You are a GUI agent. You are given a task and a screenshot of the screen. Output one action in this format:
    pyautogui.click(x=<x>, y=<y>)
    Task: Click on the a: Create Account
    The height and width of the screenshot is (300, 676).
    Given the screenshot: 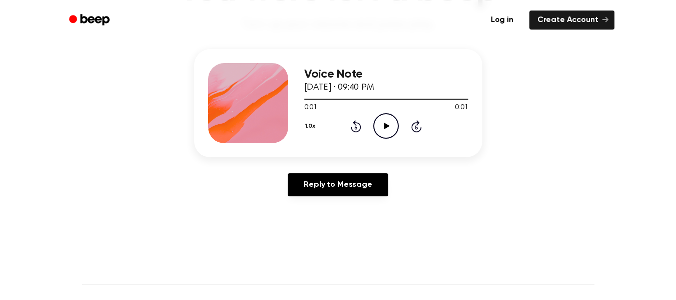 What is the action you would take?
    pyautogui.click(x=572, y=20)
    